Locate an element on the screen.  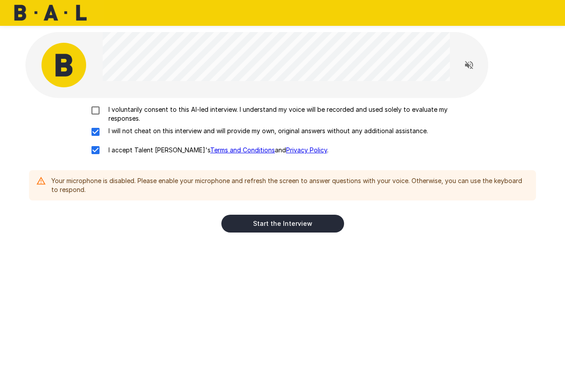
a: Terms and Conditions is located at coordinates (242, 150).